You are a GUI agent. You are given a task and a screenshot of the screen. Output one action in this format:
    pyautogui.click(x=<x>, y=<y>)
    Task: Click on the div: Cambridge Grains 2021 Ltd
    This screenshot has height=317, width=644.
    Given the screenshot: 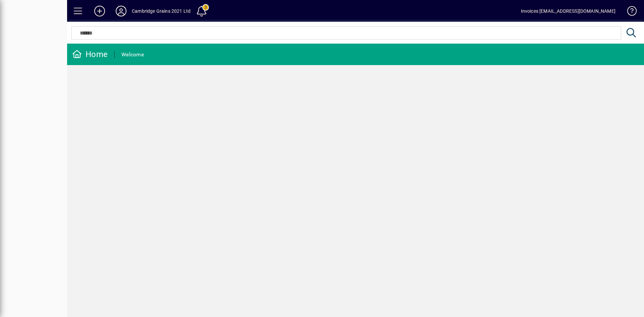 What is the action you would take?
    pyautogui.click(x=161, y=11)
    